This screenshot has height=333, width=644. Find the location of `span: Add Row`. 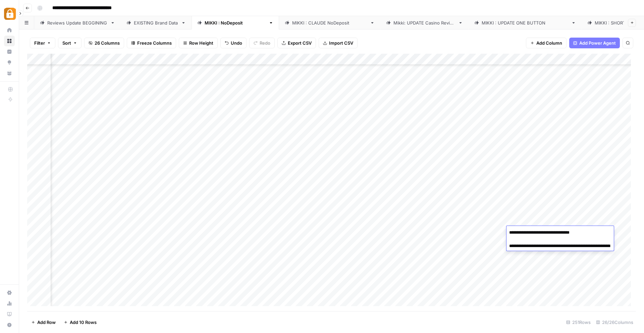

span: Add Row is located at coordinates (46, 322).